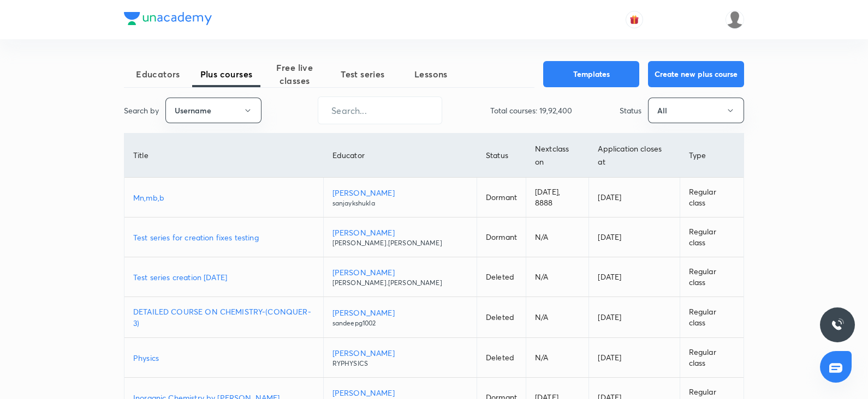  Describe the element at coordinates (591, 74) in the screenshot. I see `button: Templates` at that location.